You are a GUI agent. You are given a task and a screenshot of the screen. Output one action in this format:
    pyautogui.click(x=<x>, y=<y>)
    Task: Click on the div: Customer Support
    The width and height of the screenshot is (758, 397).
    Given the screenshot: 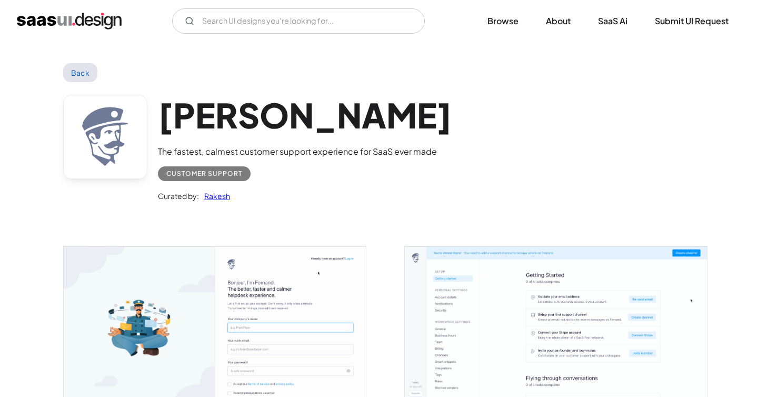 What is the action you would take?
    pyautogui.click(x=204, y=174)
    